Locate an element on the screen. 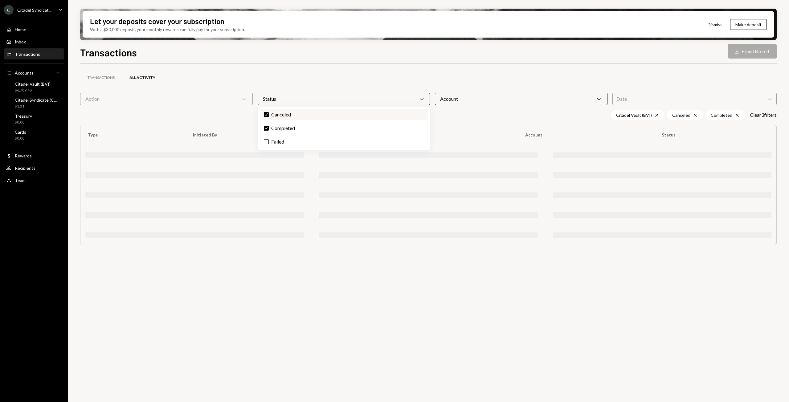  div: All Activity is located at coordinates (142, 78).